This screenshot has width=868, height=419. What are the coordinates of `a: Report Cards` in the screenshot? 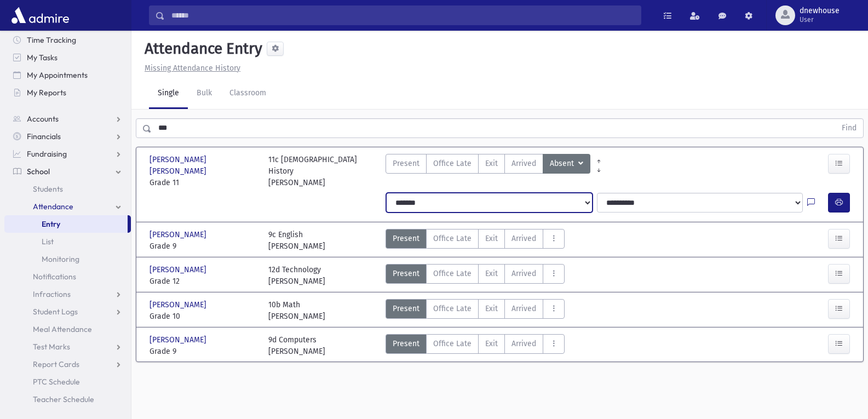 It's located at (68, 364).